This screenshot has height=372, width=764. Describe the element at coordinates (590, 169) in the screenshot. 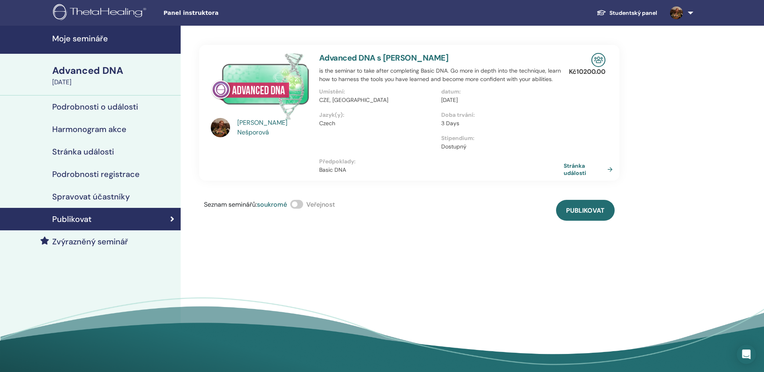

I see `a: Stránka události` at that location.